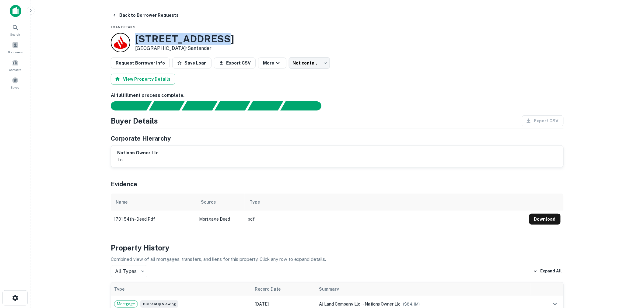 The height and width of the screenshot is (308, 644). Describe the element at coordinates (192, 63) in the screenshot. I see `button: Save Loan` at that location.